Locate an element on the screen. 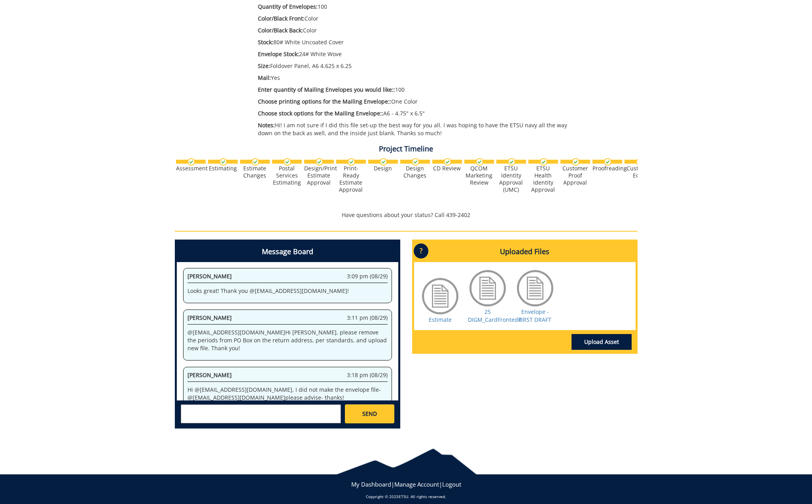 The image size is (812, 504). div: Design is located at coordinates (383, 168).